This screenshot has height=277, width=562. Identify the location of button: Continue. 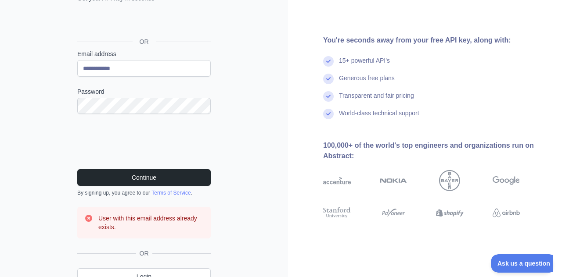
(144, 178).